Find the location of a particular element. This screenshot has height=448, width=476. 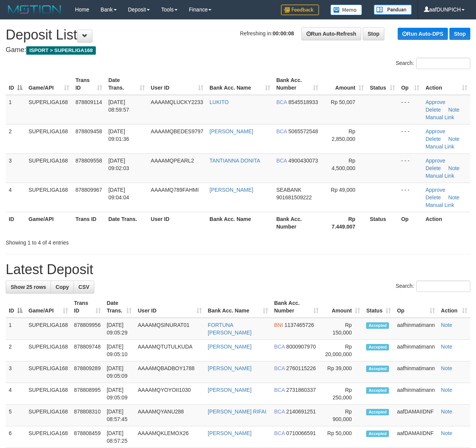

a: Delete is located at coordinates (433, 139).